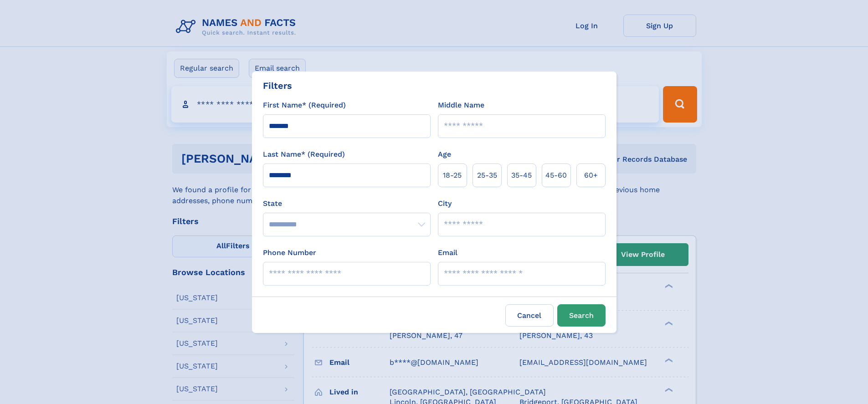 Image resolution: width=868 pixels, height=404 pixels. I want to click on span: 25‑35, so click(487, 176).